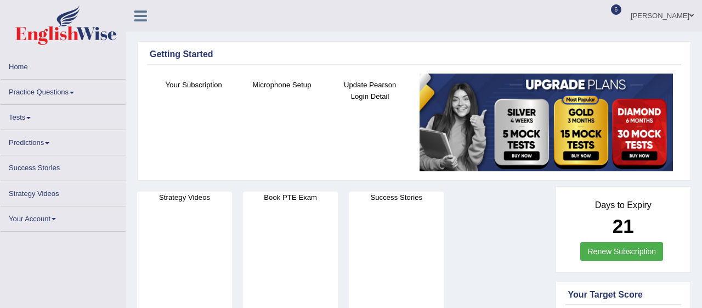 The image size is (702, 308). What do you see at coordinates (396, 197) in the screenshot?
I see `h4: Success Stories` at bounding box center [396, 197].